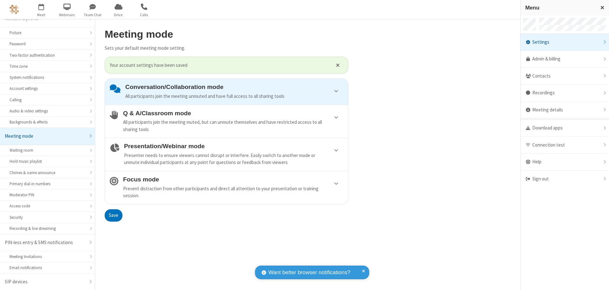 This screenshot has height=290, width=609. Describe the element at coordinates (47, 88) in the screenshot. I see `div: Account settings` at that location.